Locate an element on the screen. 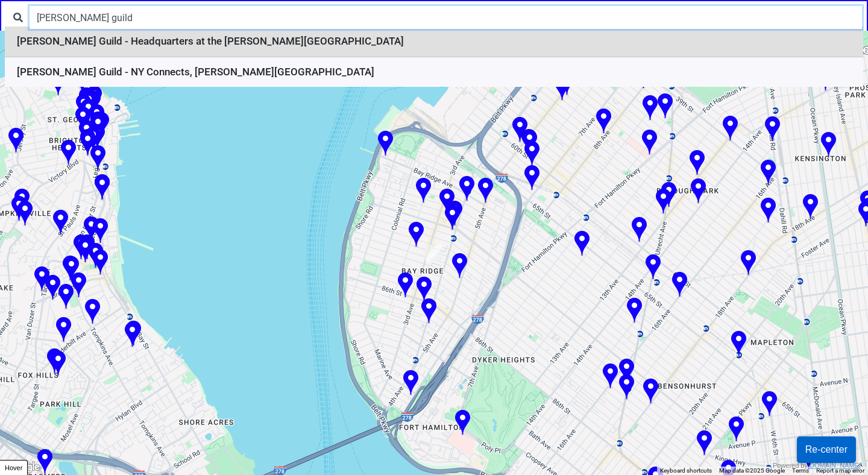  div: Powered by is located at coordinates (817, 465).